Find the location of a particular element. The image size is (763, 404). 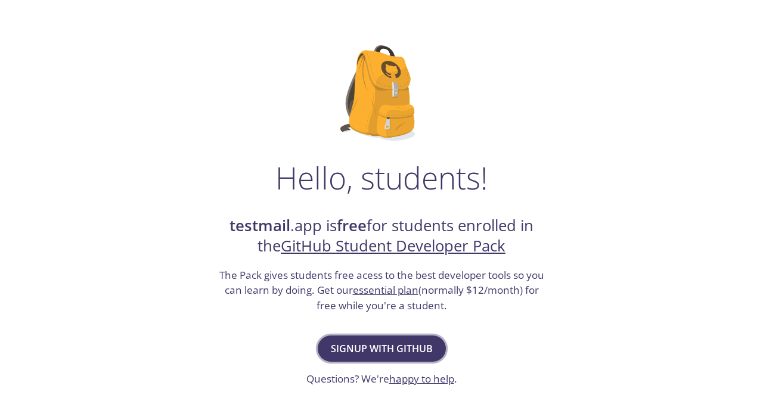

h3: Questions? We're . is located at coordinates (382, 379).